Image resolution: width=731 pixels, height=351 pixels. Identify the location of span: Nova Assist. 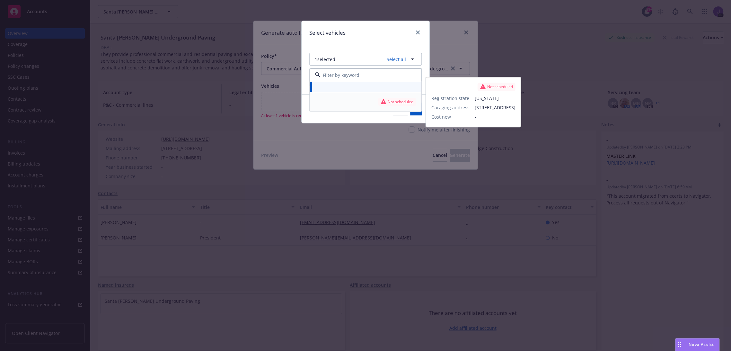
(701, 344).